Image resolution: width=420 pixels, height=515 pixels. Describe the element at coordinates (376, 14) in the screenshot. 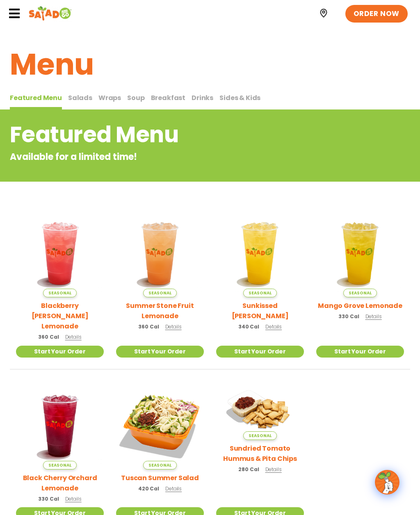

I see `span: ORDER NOW` at that location.